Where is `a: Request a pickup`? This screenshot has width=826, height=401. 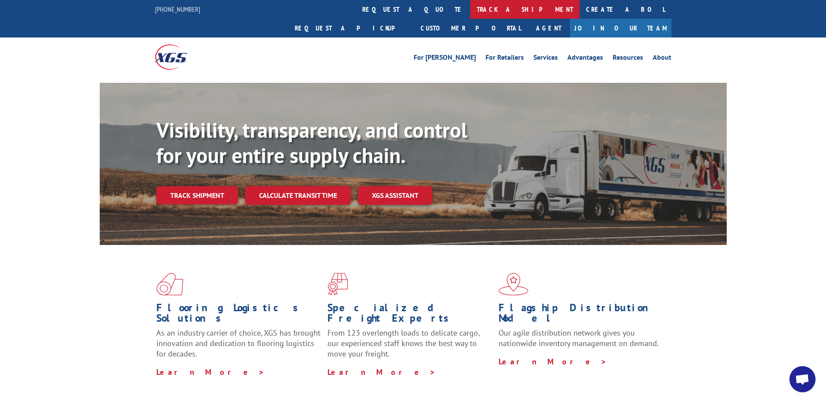 a: Request a pickup is located at coordinates (351, 28).